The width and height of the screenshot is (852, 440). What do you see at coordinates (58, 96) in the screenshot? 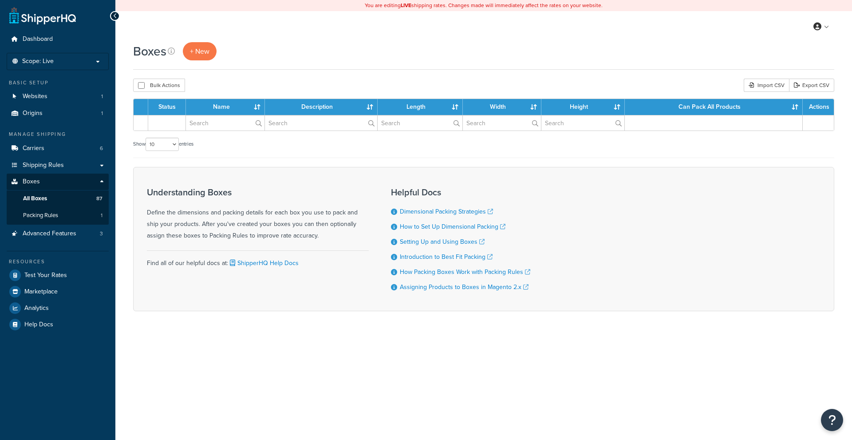
I see `a: Websites 1` at bounding box center [58, 96].